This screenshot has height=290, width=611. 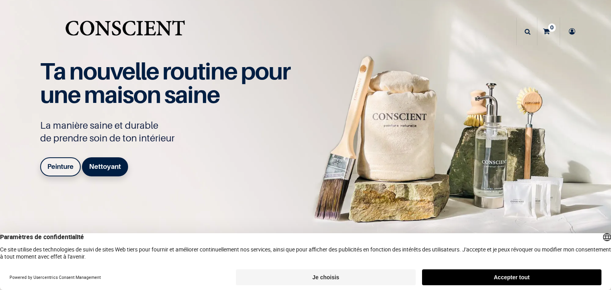 I want to click on span: Logo of Conscient, so click(x=125, y=31).